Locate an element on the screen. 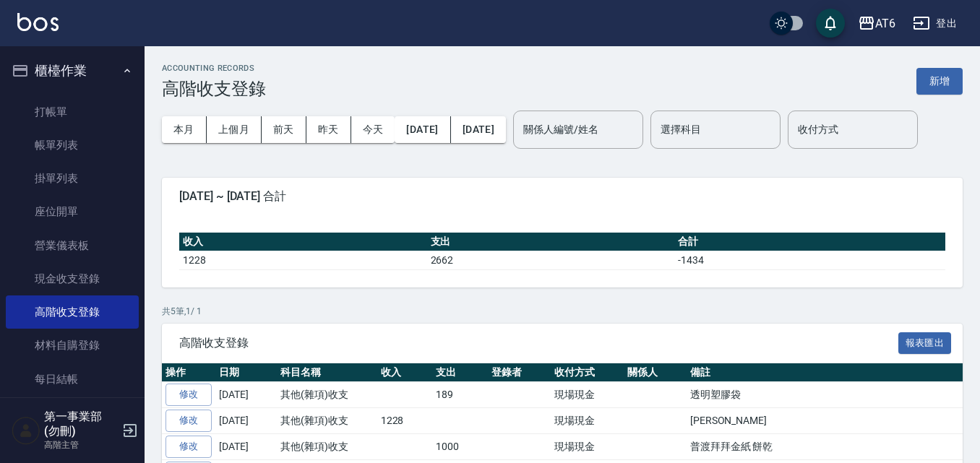 The height and width of the screenshot is (463, 980). td: 1000 is located at coordinates (459, 446).